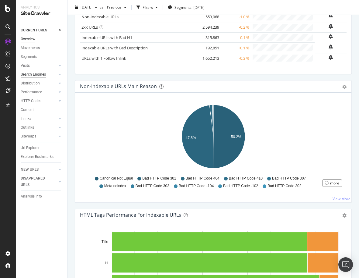  I want to click on a: 2xx URLs, so click(90, 27).